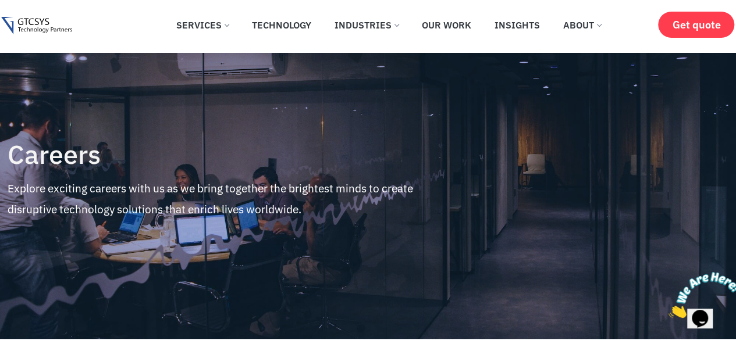  Describe the element at coordinates (36, 27) in the screenshot. I see `div: CloseChat attention grabber` at that location.